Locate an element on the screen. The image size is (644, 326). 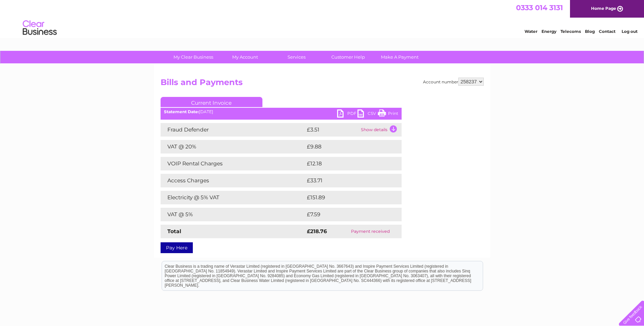
td: £9.88 is located at coordinates (345, 147).